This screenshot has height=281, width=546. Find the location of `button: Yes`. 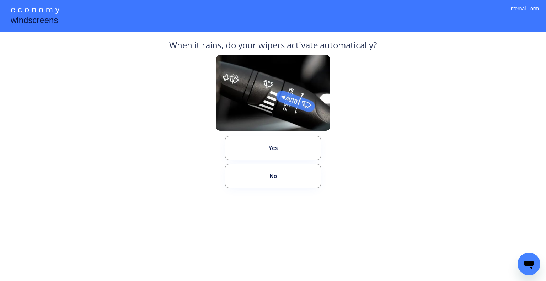

button: Yes is located at coordinates (273, 148).